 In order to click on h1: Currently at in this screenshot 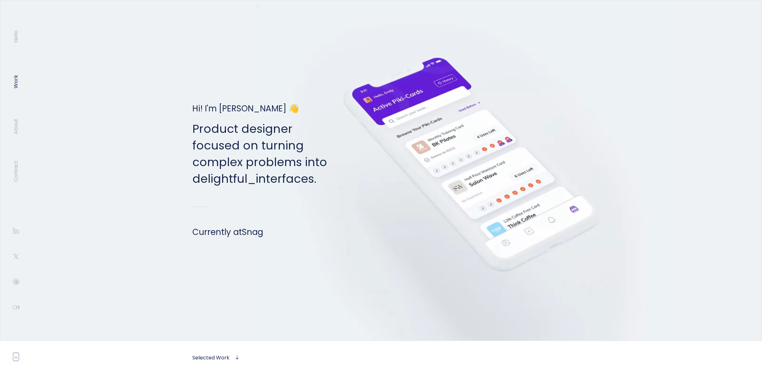, I will do `click(259, 232)`.